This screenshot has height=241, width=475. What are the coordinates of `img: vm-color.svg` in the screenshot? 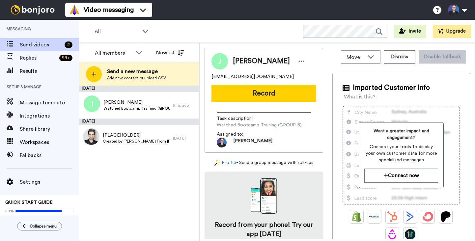 It's located at (74, 10).